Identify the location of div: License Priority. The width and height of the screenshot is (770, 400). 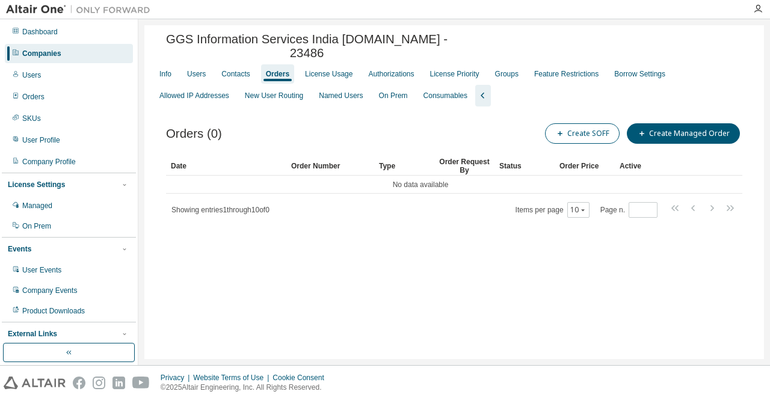
(455, 74).